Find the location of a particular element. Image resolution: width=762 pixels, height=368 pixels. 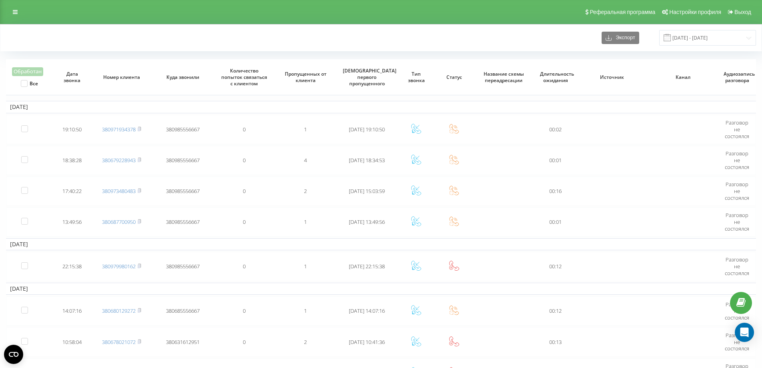

span: Название схемы переадресации is located at coordinates (504, 77).